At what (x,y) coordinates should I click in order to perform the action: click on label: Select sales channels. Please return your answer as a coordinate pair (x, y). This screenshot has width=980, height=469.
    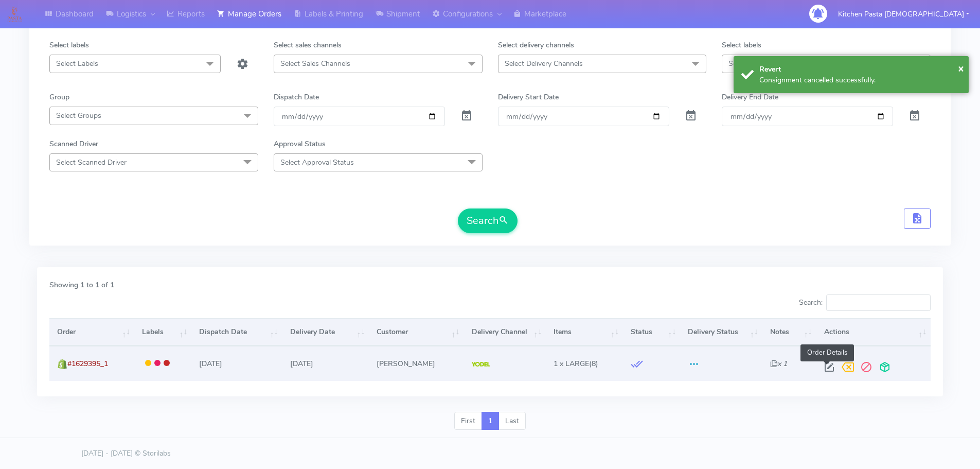
    Looking at the image, I should click on (308, 44).